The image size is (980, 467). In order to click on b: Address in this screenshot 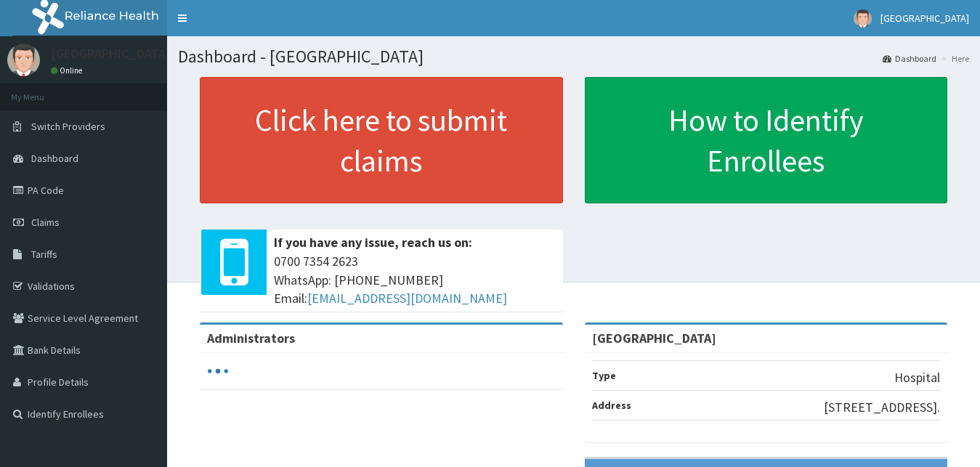, I will do `click(612, 406)`.